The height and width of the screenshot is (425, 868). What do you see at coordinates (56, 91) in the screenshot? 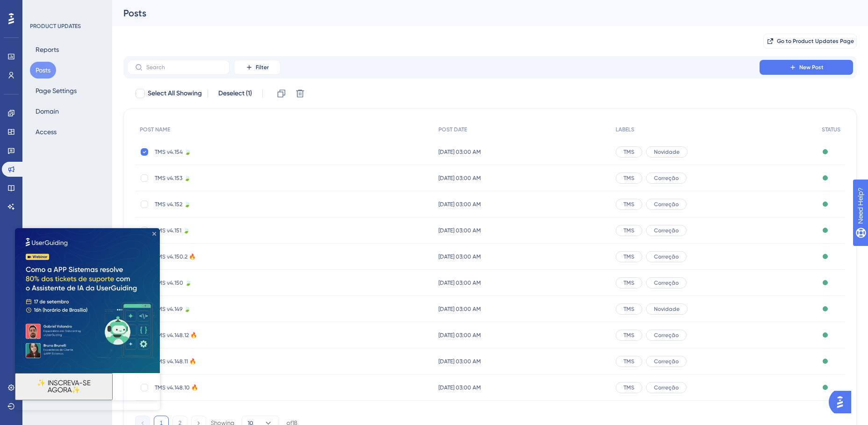
I see `button: Page Settings` at bounding box center [56, 91].